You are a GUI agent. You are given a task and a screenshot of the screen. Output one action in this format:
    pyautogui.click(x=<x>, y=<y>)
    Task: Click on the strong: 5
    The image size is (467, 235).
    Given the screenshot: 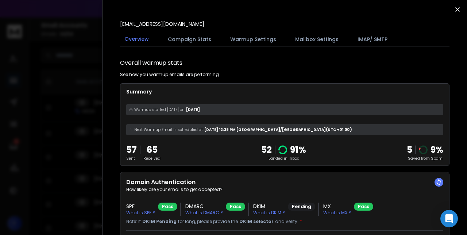 What is the action you would take?
    pyautogui.click(x=409, y=150)
    